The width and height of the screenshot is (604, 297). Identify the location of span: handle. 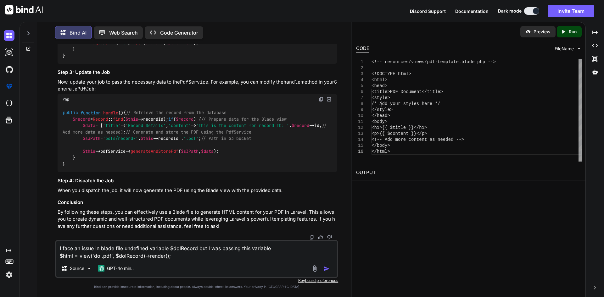
(111, 113).